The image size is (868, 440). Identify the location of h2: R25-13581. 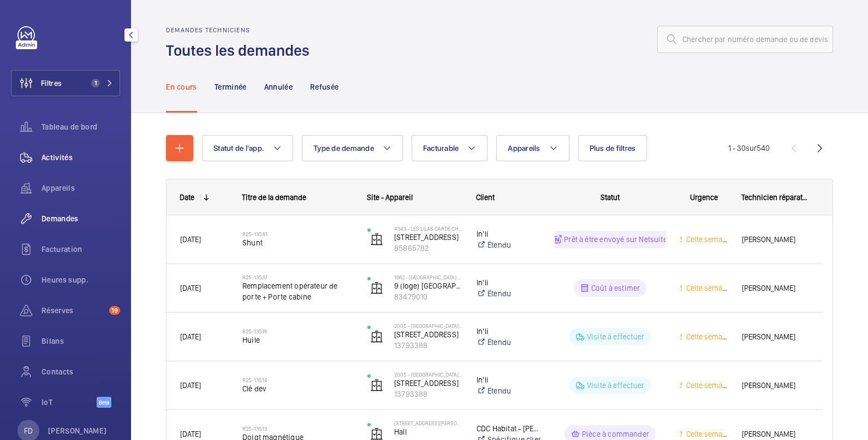
(297, 234).